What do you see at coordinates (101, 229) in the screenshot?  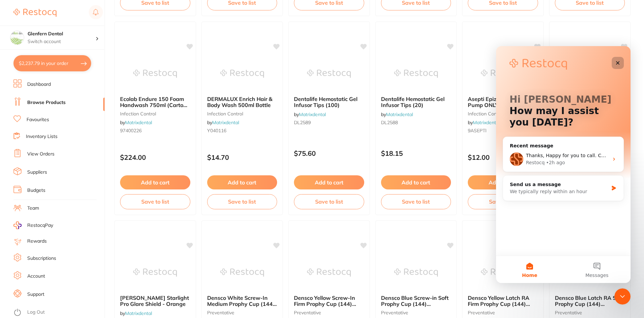 I see `span: Messages` at bounding box center [101, 229].